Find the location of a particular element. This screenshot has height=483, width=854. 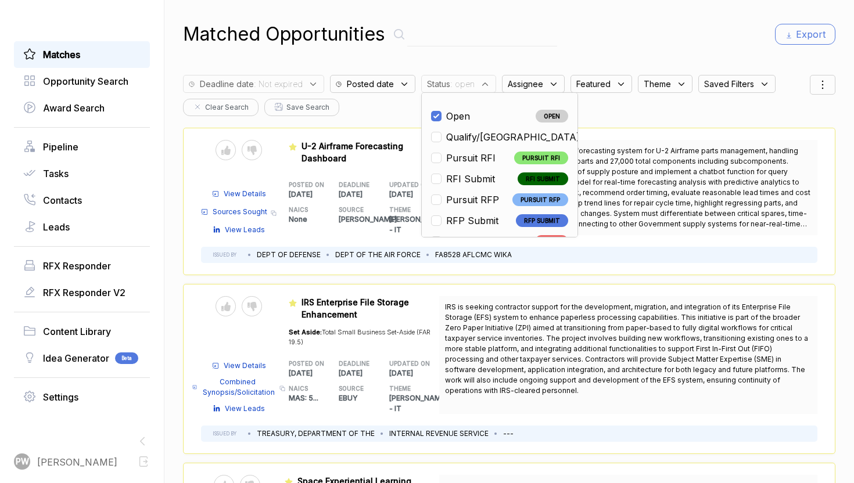

a: Award Search is located at coordinates (82, 108).